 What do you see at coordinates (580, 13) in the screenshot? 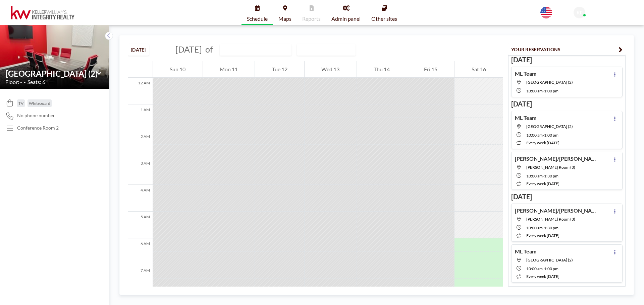
I see `span: KF` at bounding box center [580, 13].